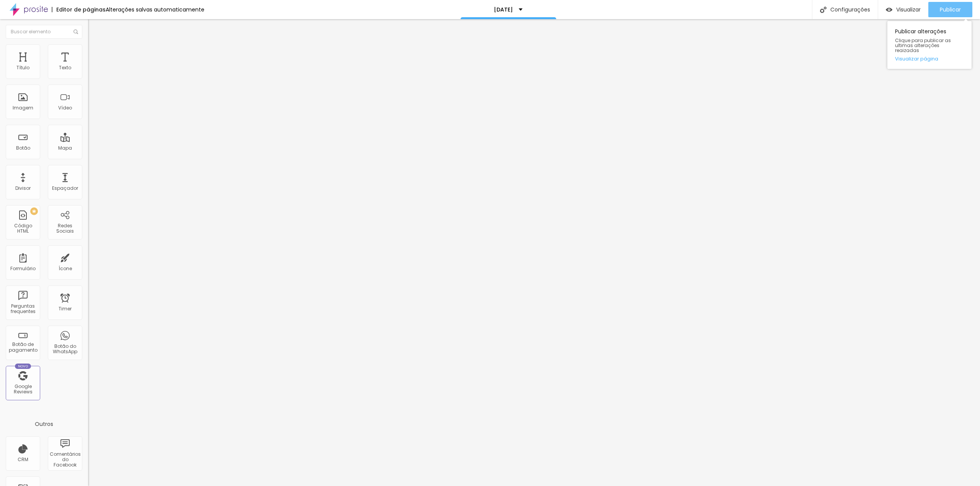  Describe the element at coordinates (23, 229) in the screenshot. I see `div: Código HTML` at that location.